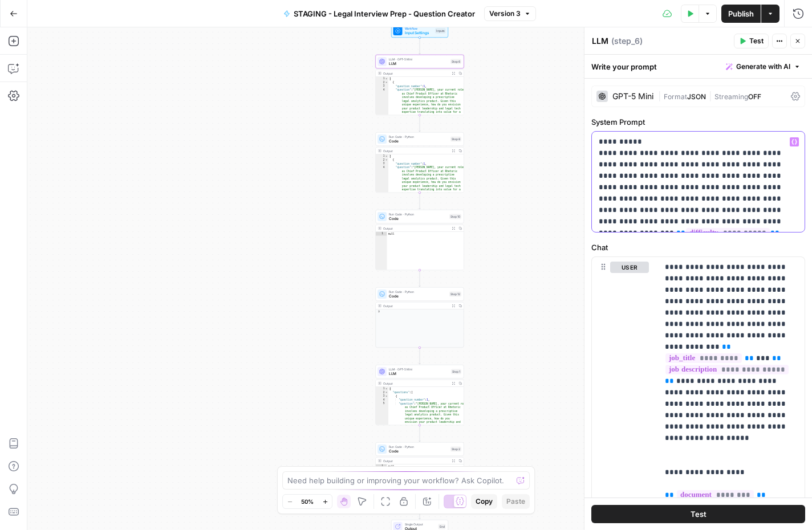  Describe the element at coordinates (420, 201) in the screenshot. I see `g: Edge from step_8 to step_10` at that location.